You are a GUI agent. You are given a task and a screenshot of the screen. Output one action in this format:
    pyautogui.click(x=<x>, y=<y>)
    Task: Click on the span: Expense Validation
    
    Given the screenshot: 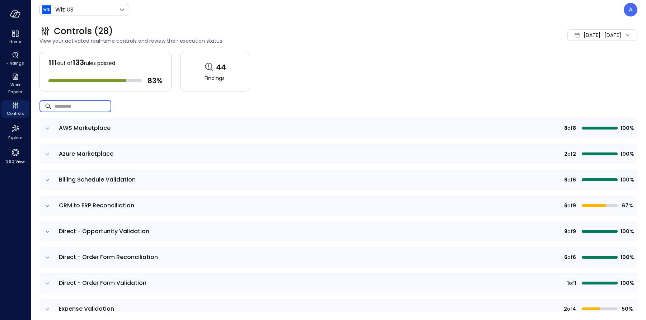 What is the action you would take?
    pyautogui.click(x=86, y=308)
    